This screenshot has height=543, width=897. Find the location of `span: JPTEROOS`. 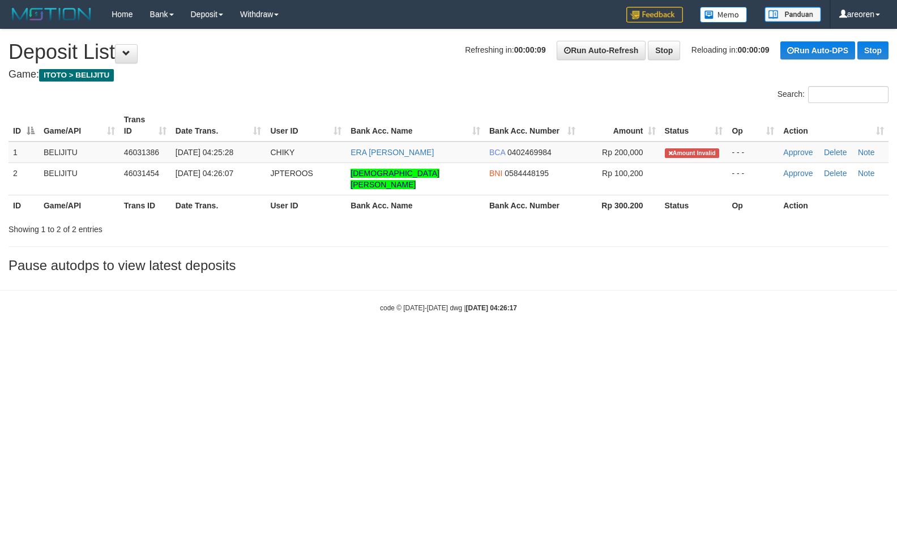

span: JPTEROOS is located at coordinates (291, 173).